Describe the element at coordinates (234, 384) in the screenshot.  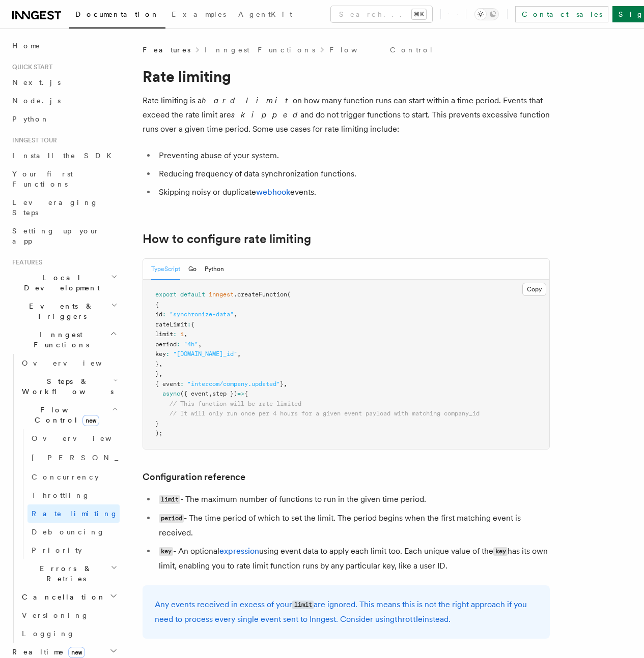
I see `span: "intercom/company.updated"` at that location.